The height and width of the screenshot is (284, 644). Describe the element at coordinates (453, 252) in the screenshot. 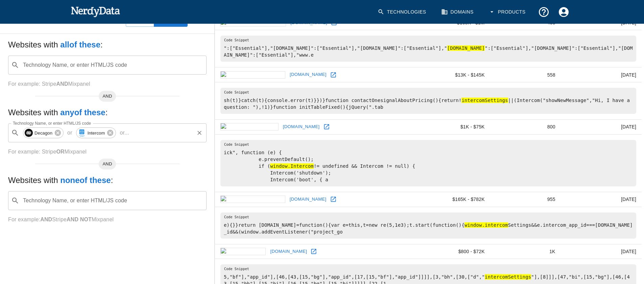

I see `td: $800 - $72K` at that location.